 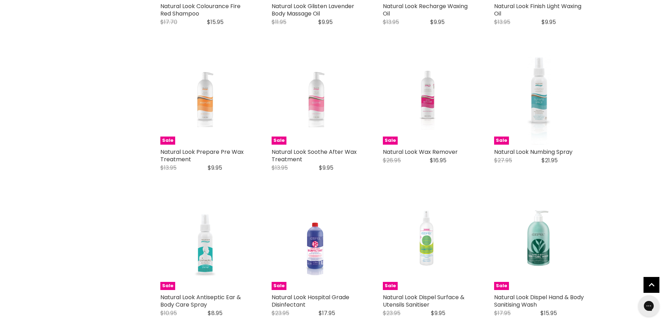 What do you see at coordinates (205, 245) in the screenshot?
I see `img: Natural Look Antiseptic Ear & Body Care Spray` at bounding box center [205, 245].